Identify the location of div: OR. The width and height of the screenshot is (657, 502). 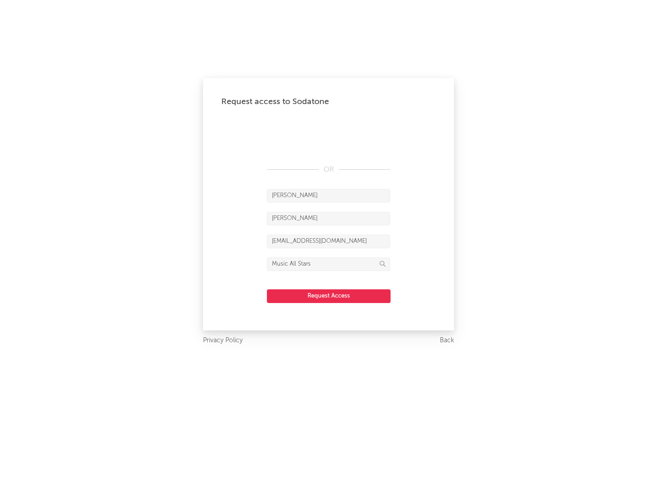
(328, 170).